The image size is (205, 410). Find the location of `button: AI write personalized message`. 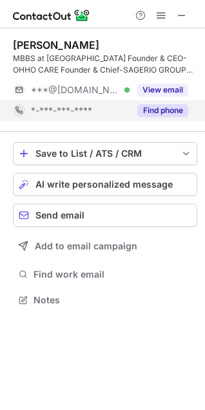

button: AI write personalized message is located at coordinates (105, 185).